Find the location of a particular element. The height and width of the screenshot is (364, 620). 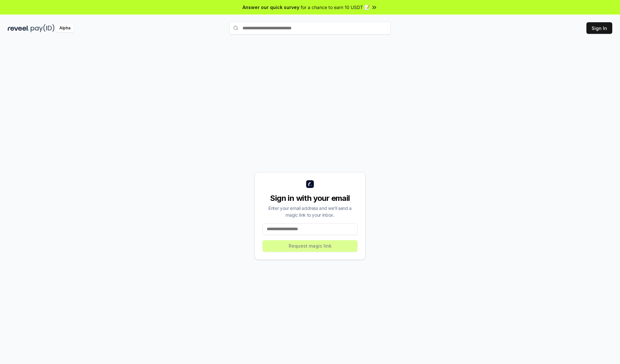

div: Alpha is located at coordinates (65, 28).